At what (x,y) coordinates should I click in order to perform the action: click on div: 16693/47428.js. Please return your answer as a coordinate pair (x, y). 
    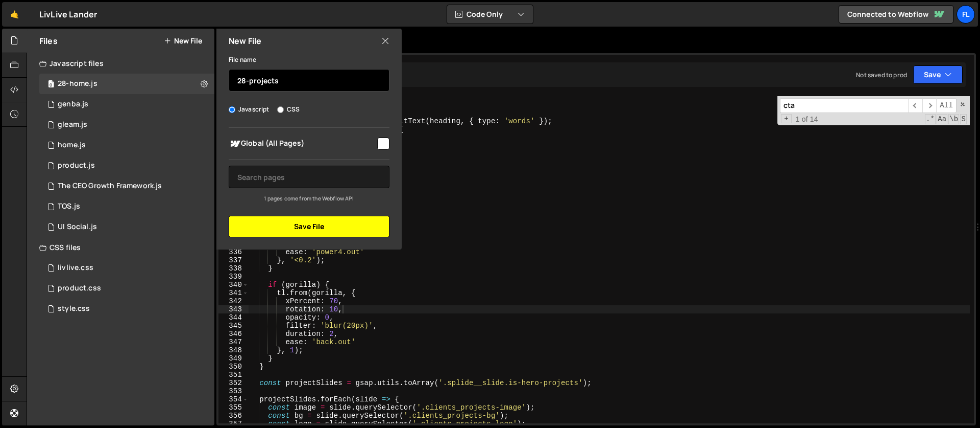
    Looking at the image, I should click on (127, 227).